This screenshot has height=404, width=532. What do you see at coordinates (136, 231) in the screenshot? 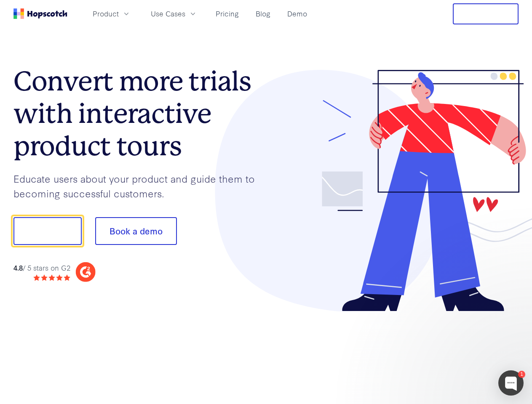
I see `a: Book a demo` at bounding box center [136, 231].